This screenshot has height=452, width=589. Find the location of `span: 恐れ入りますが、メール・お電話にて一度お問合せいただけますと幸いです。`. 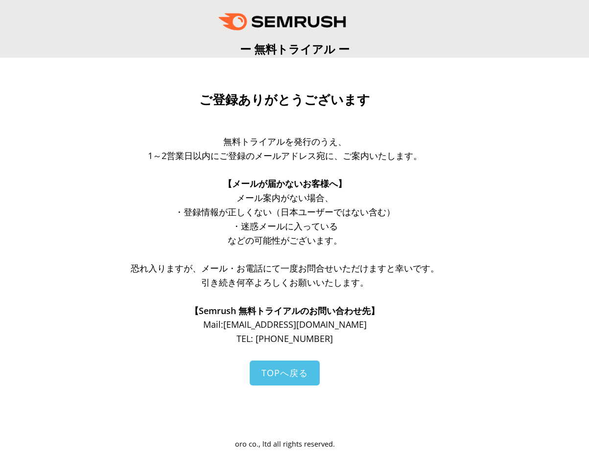

span: 恐れ入りますが、メール・お電話にて一度お問合せいただけますと幸いです。 is located at coordinates (285, 268).